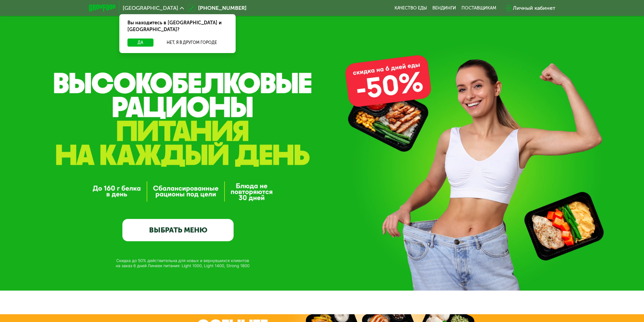 Image resolution: width=644 pixels, height=322 pixels. Describe the element at coordinates (444, 8) in the screenshot. I see `a: Вендинги` at that location.